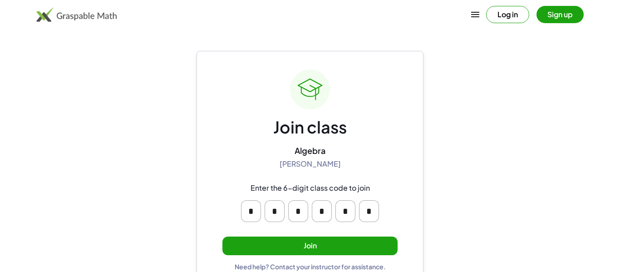 This screenshot has width=620, height=272. Describe the element at coordinates (310, 188) in the screenshot. I see `div: Enter the 6-digit class code to join` at that location.